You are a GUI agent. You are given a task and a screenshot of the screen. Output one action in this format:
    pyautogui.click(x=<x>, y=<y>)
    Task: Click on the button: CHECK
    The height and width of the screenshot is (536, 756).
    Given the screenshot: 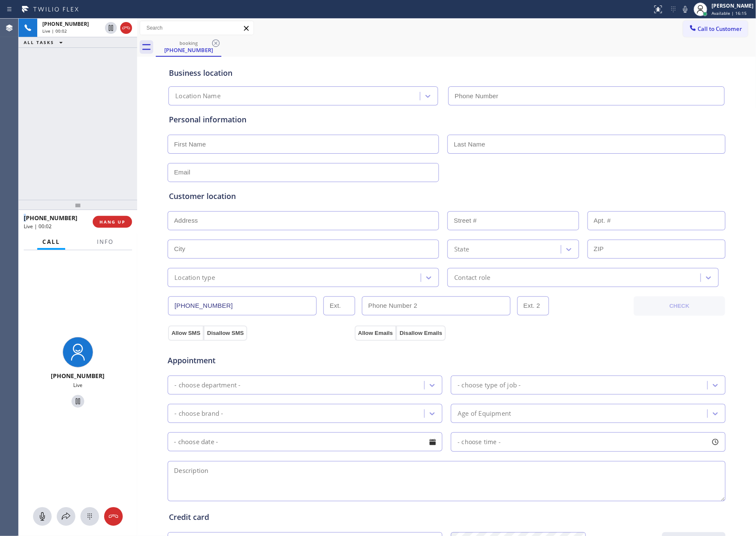 What is the action you would take?
    pyautogui.click(x=679, y=306)
    